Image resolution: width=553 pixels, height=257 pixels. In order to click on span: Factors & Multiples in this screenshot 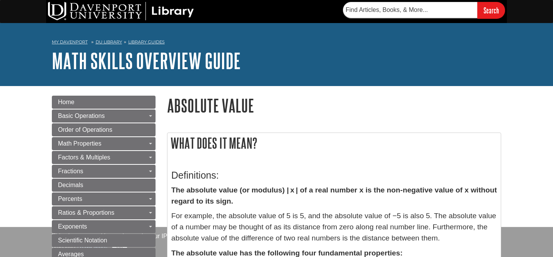, I will do `click(84, 157)`.